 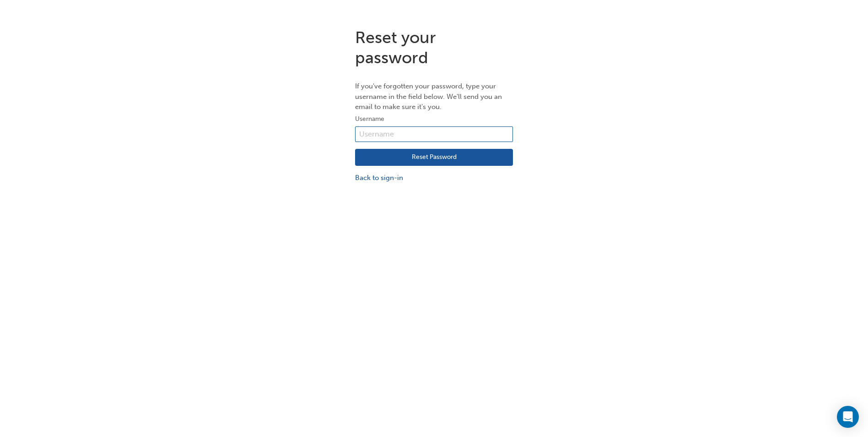 What do you see at coordinates (434, 47) in the screenshot?
I see `h1: Reset your password` at bounding box center [434, 47].